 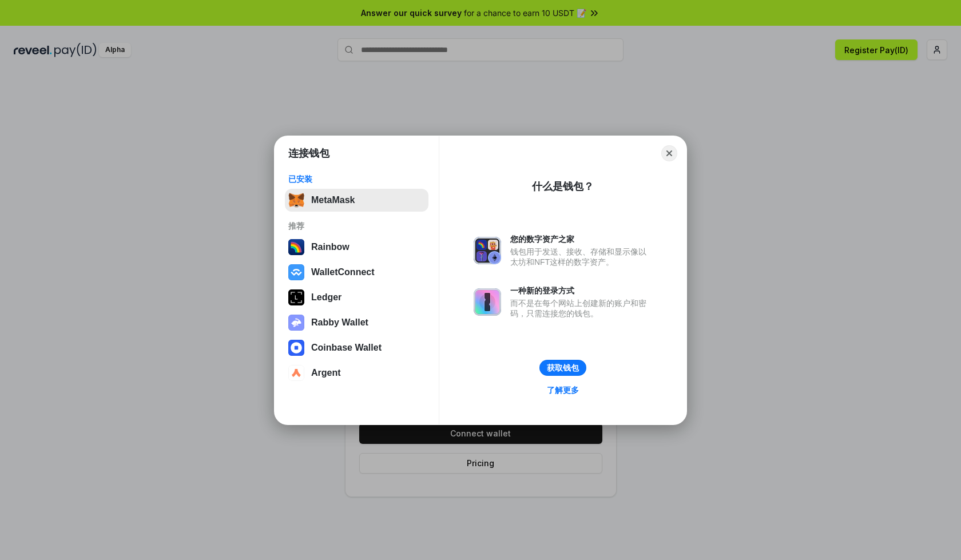 What do you see at coordinates (356, 348) in the screenshot?
I see `button: Coinbase Wallet` at bounding box center [356, 348].